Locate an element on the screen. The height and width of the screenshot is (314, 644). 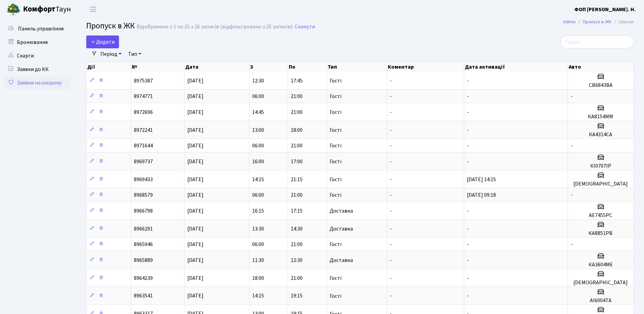
img: logo.png is located at coordinates (14, 9).